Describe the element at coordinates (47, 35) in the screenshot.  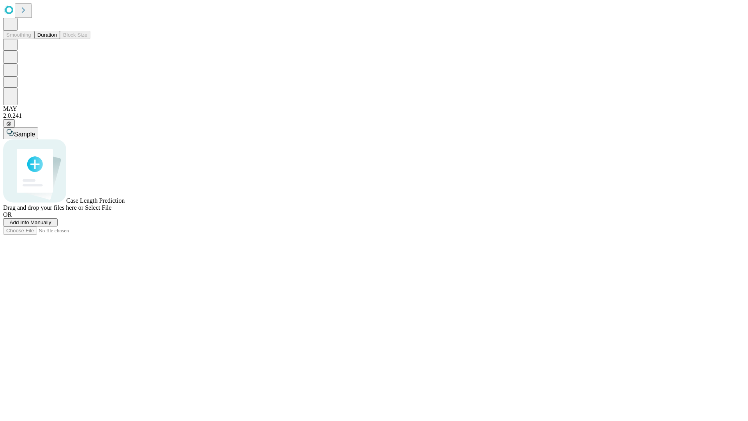
I see `button: Duration` at that location.